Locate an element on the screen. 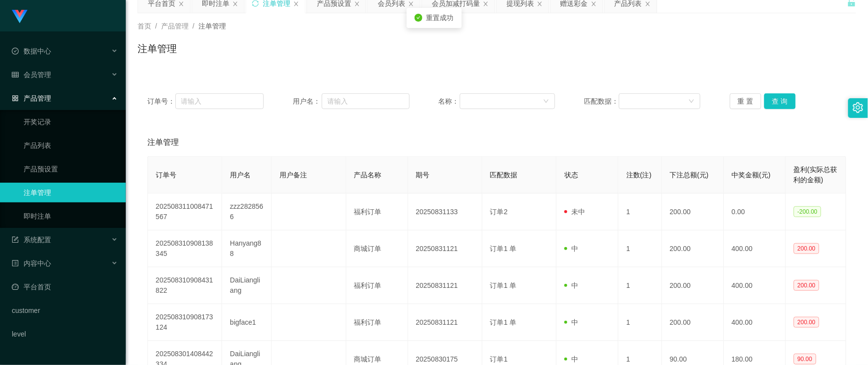 The height and width of the screenshot is (365, 868). a: 产品预设置 is located at coordinates (71, 169).